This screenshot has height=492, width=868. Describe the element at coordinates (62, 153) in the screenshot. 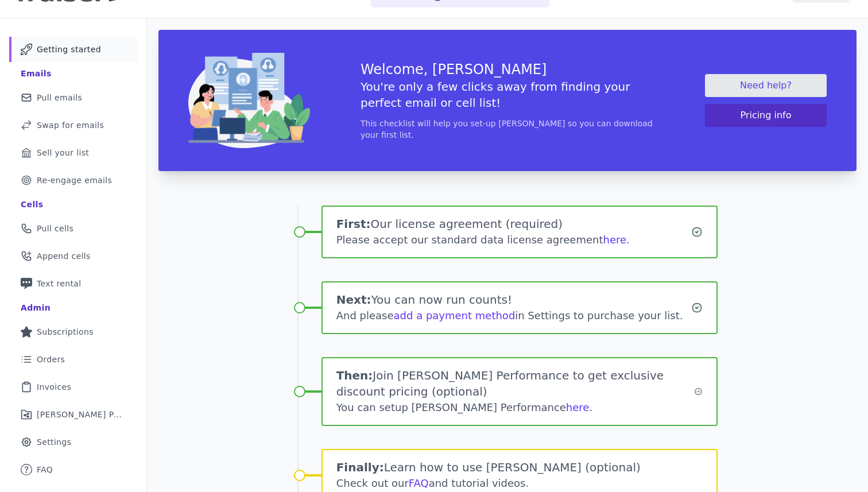

I see `span: Sell your list` at that location.